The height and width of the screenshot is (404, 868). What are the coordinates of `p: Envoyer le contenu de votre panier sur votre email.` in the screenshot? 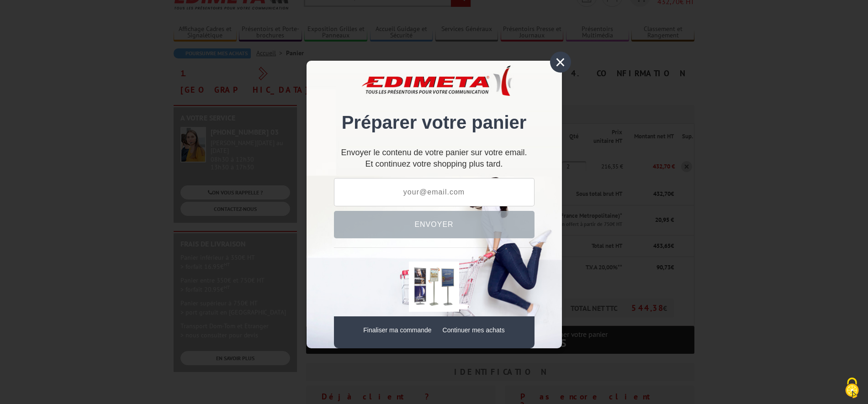 It's located at (434, 153).